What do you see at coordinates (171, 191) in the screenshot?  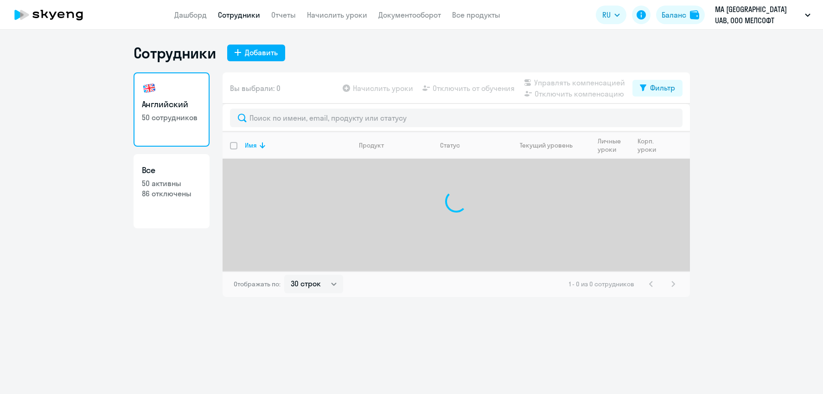 I see `a: Все50 активны86 отключены` at bounding box center [171, 191].